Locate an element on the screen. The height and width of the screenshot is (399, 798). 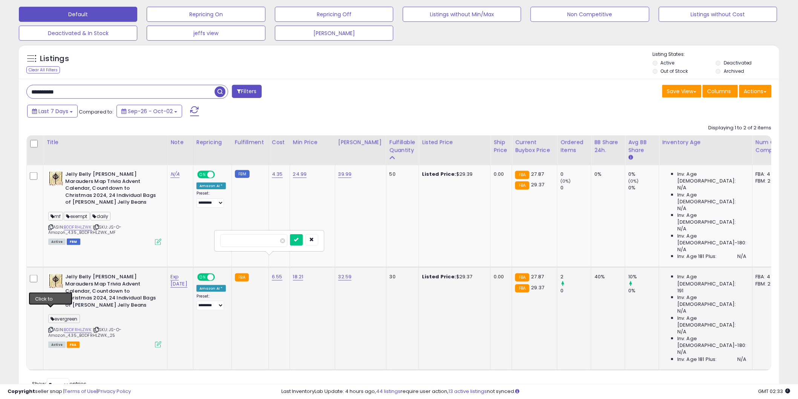
button: jeffs view is located at coordinates (206, 33).